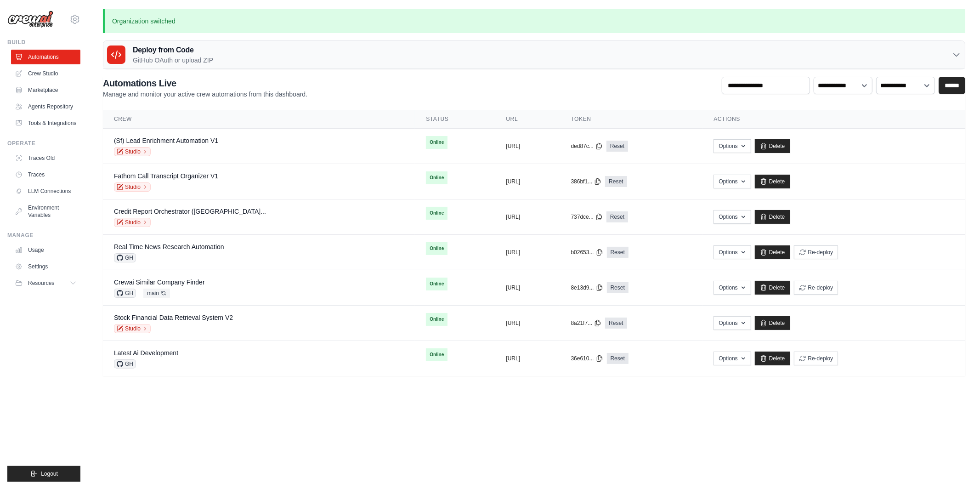 Image resolution: width=980 pixels, height=489 pixels. Describe the element at coordinates (173, 318) in the screenshot. I see `a: Stock Financial Data Retrieval System V2` at that location.